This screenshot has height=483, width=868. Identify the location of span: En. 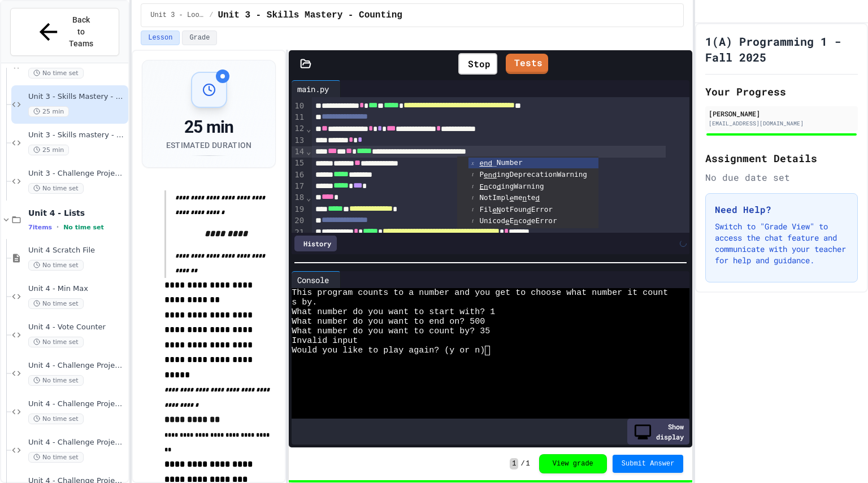
(483, 186).